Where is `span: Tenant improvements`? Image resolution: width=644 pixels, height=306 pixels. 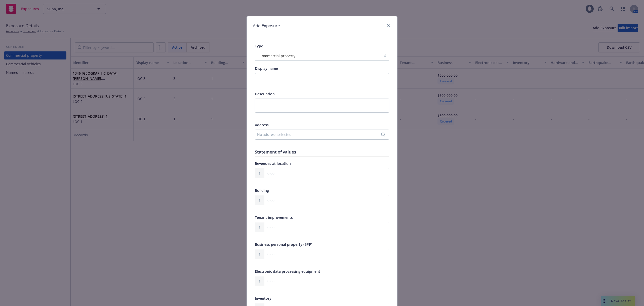 span: Tenant improvements is located at coordinates (274, 217).